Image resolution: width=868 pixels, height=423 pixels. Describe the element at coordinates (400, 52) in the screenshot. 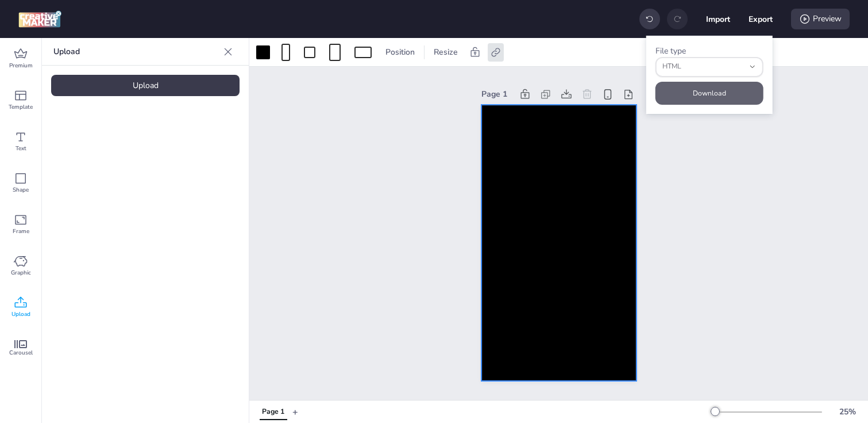

I see `span: Position` at that location.